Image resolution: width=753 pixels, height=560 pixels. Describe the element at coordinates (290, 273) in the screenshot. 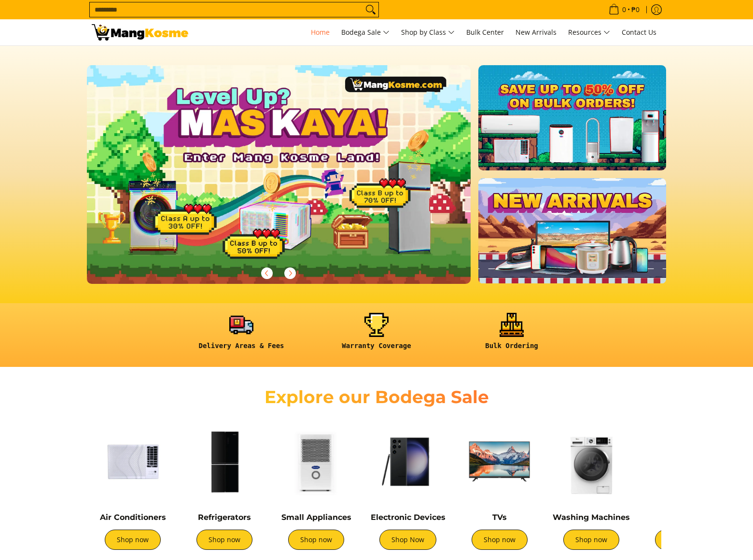

I see `button: Next` at that location.